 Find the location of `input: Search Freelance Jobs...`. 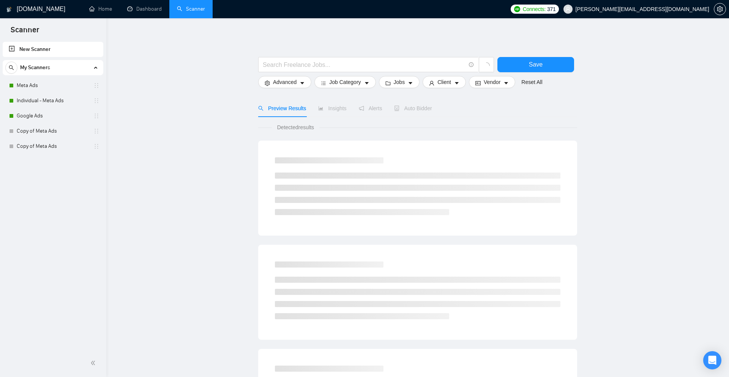

input: Search Freelance Jobs... is located at coordinates (364, 65).